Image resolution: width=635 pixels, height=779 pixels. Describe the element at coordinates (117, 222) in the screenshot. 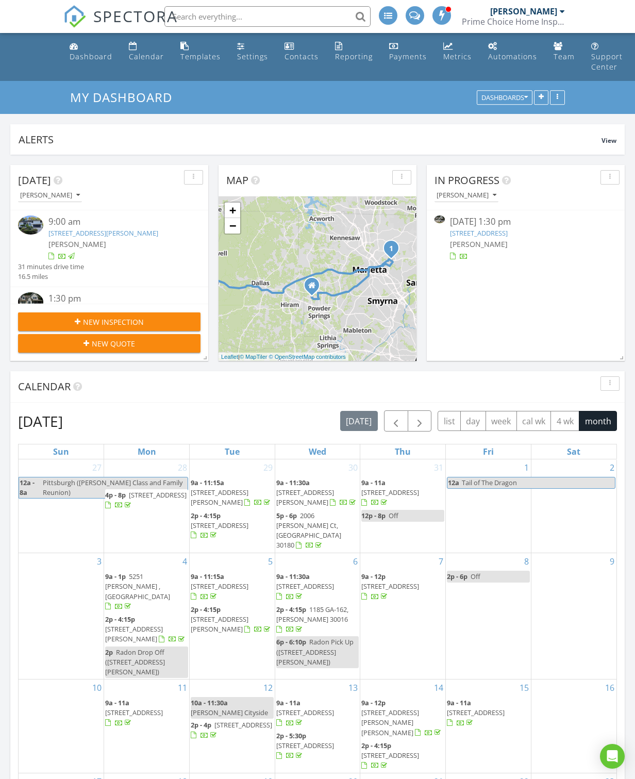

I see `div: 9:00 am` at that location.